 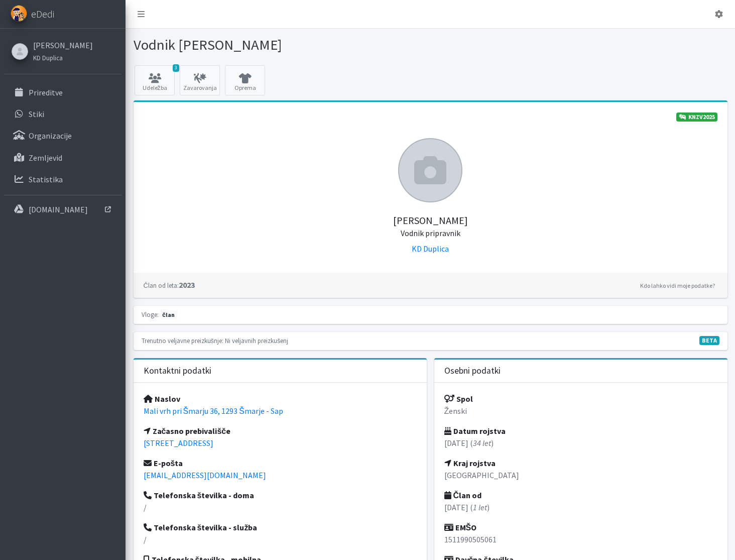 What do you see at coordinates (480, 508) in the screenshot?
I see `em: 1 let` at bounding box center [480, 508].